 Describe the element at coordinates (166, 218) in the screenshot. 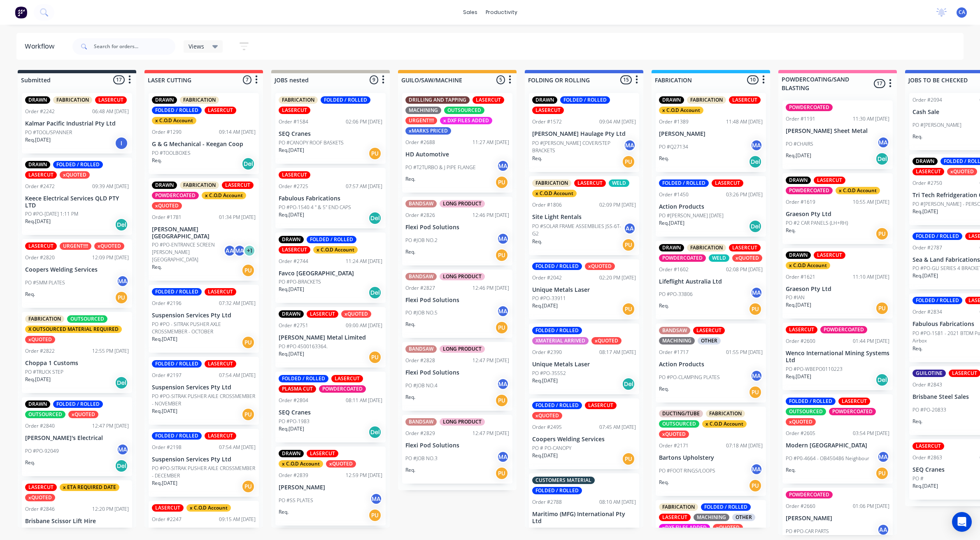

I see `div: Order #1781` at that location.